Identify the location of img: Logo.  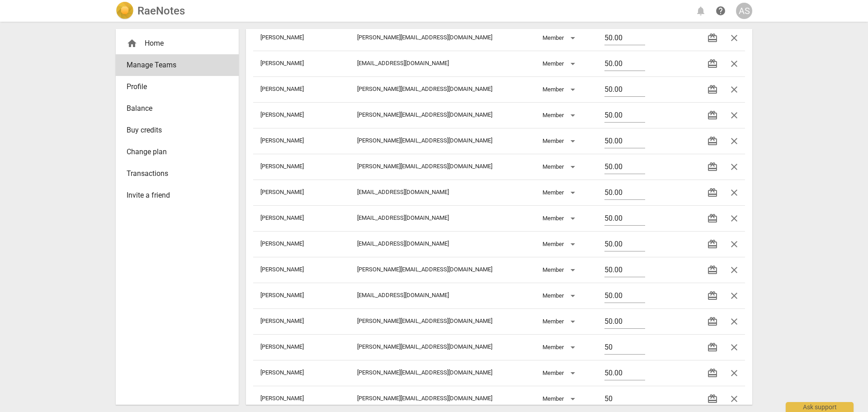
(124, 11).